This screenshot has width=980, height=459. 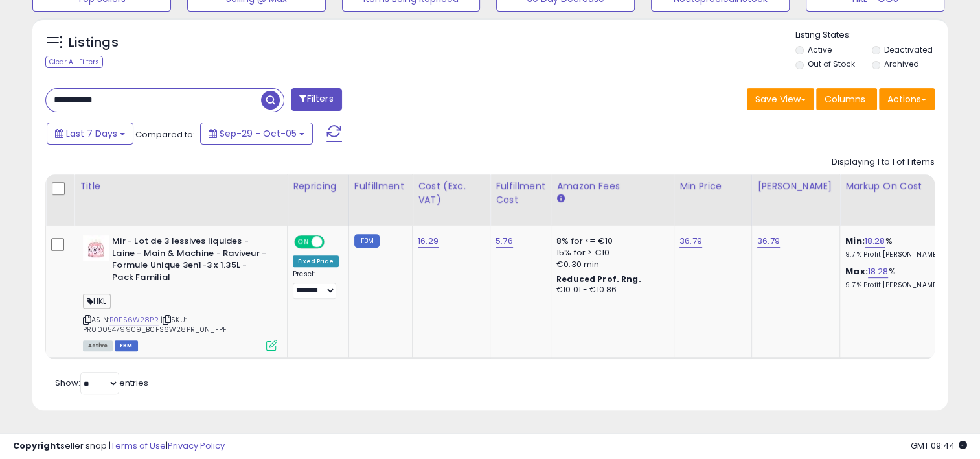 What do you see at coordinates (165, 134) in the screenshot?
I see `span: Compared to:` at bounding box center [165, 134].